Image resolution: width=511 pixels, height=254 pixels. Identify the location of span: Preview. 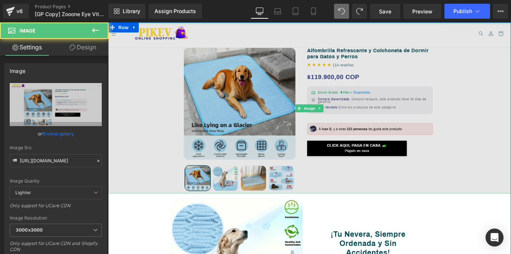
(422, 11).